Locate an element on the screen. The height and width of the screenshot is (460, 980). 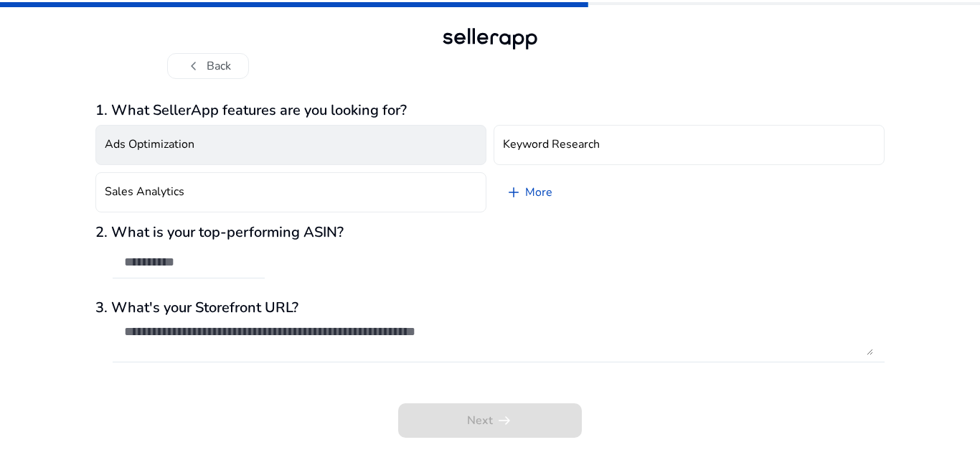
span: chevron_left is located at coordinates (194, 66).